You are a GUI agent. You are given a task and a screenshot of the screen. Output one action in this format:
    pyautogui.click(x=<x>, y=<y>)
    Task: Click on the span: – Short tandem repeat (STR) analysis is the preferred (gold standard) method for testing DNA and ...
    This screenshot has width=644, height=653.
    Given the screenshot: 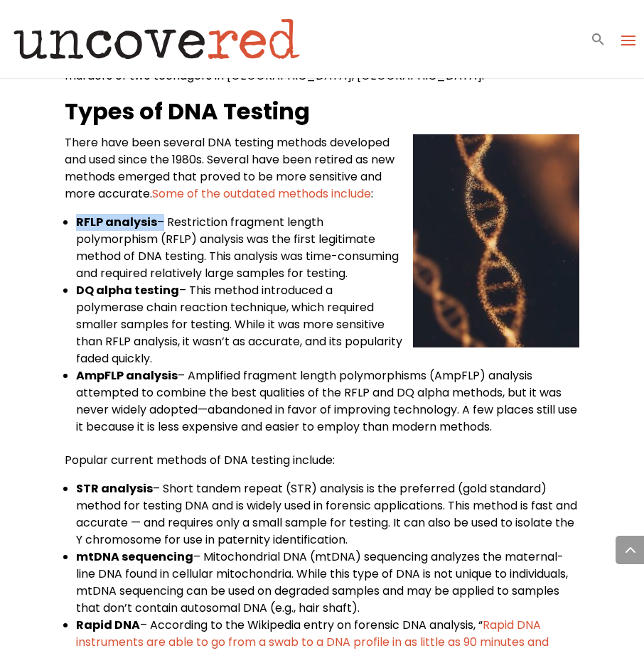 What is the action you would take?
    pyautogui.click(x=326, y=514)
    